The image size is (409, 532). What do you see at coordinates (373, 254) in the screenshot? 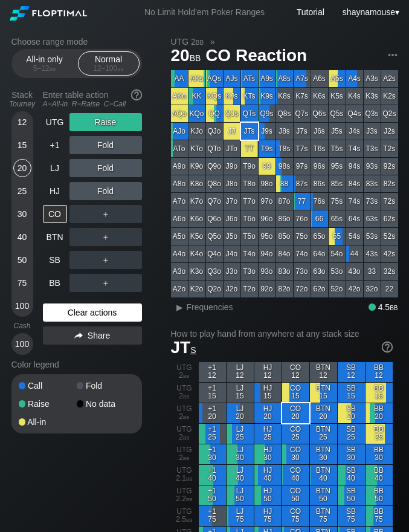
I see `div: 43s` at bounding box center [373, 254].